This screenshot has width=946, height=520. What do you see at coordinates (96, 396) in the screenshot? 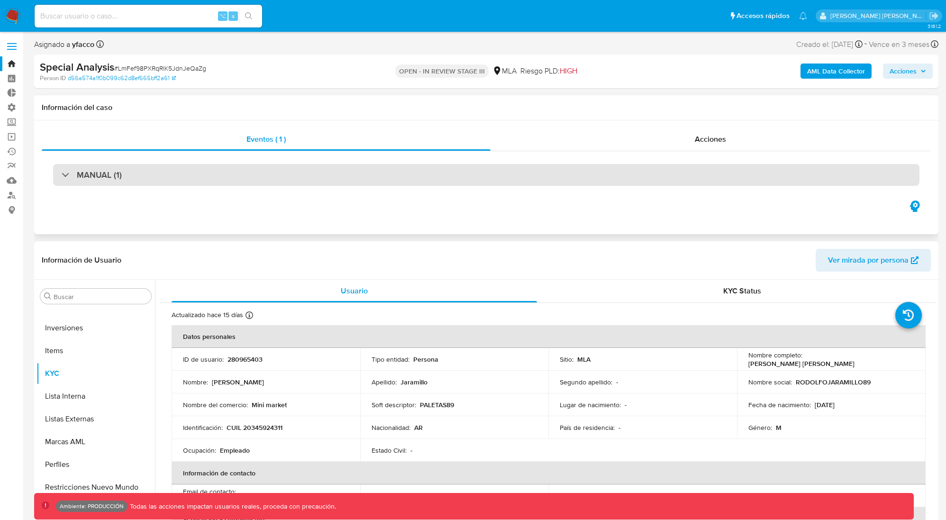
I see `button: Lista Interna` at bounding box center [96, 396].